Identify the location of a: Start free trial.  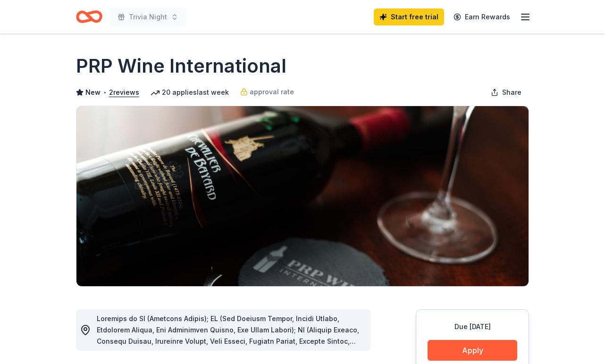
(409, 17).